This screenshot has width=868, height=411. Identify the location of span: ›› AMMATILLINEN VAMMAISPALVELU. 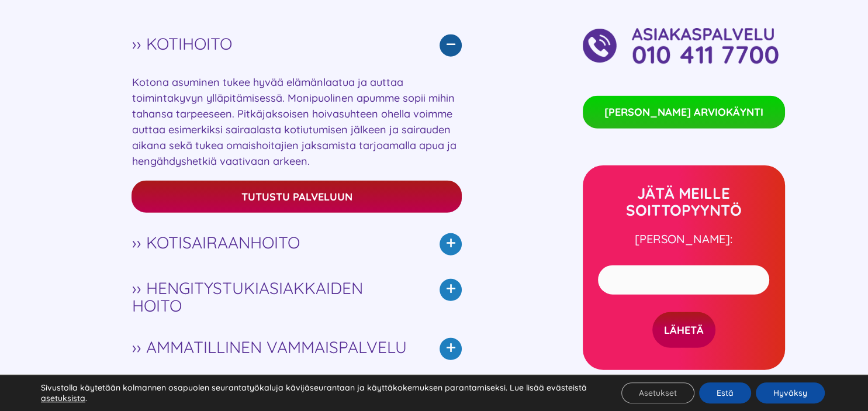
(272, 347).